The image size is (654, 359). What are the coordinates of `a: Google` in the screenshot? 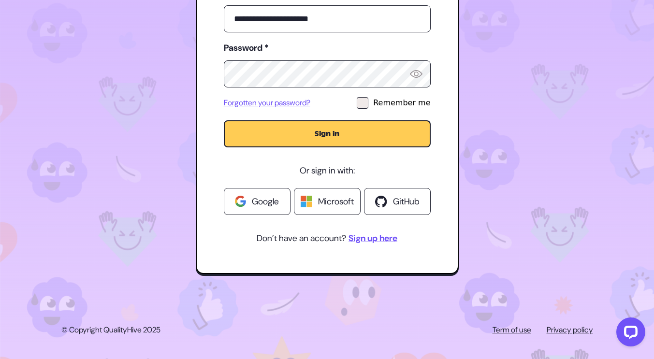 It's located at (257, 202).